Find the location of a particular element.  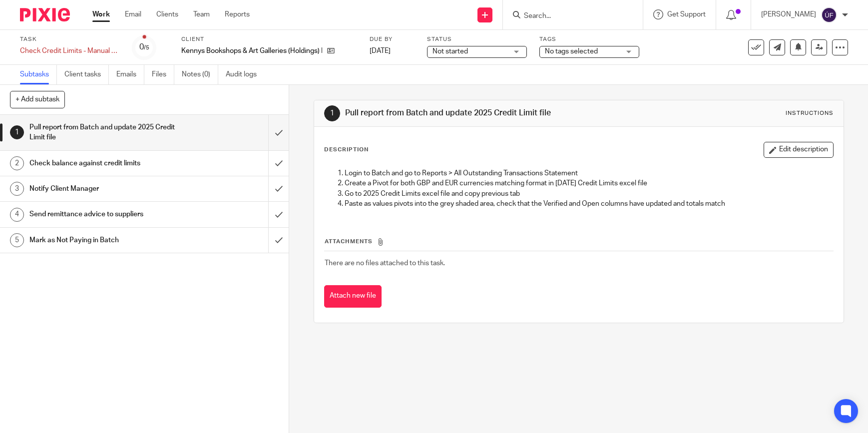

div: 2 is located at coordinates (17, 164).